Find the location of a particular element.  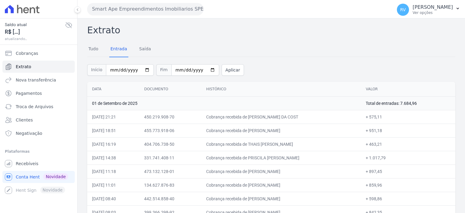

a: Tudo is located at coordinates (93, 49).